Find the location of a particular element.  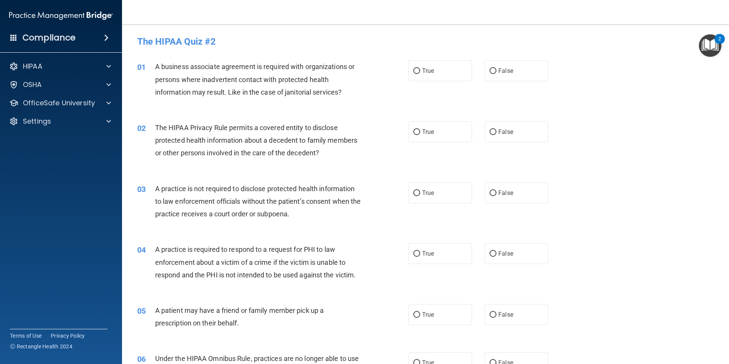

a: Settings is located at coordinates (60, 121).